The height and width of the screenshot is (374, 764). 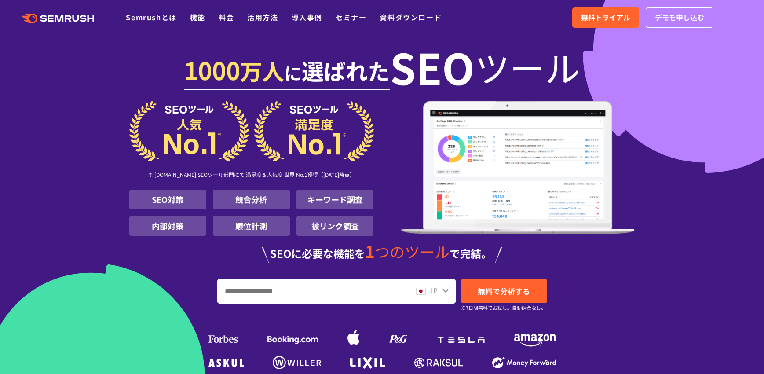 What do you see at coordinates (471, 253) in the screenshot?
I see `span: で完結。` at bounding box center [471, 253].